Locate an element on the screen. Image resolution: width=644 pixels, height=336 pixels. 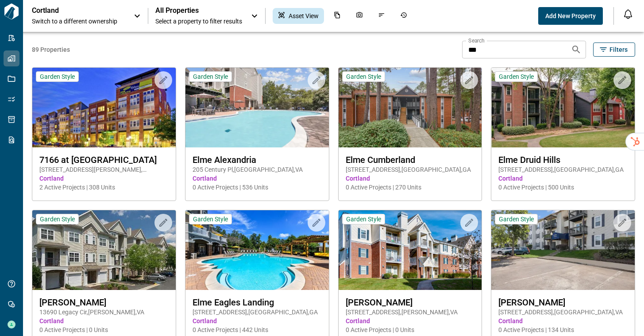
div: Asset View is located at coordinates (298, 16).